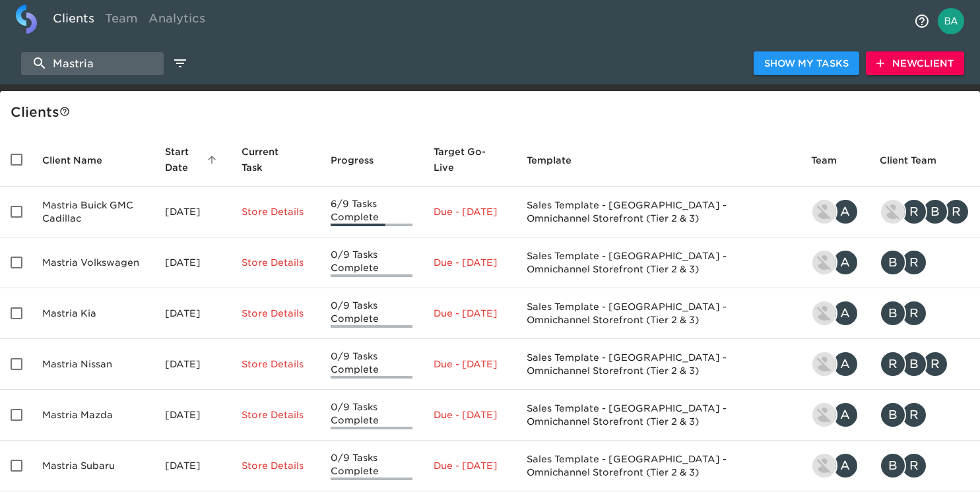 This screenshot has height=494, width=980. Describe the element at coordinates (93, 263) in the screenshot. I see `td: Mastria Volkswagen` at that location.